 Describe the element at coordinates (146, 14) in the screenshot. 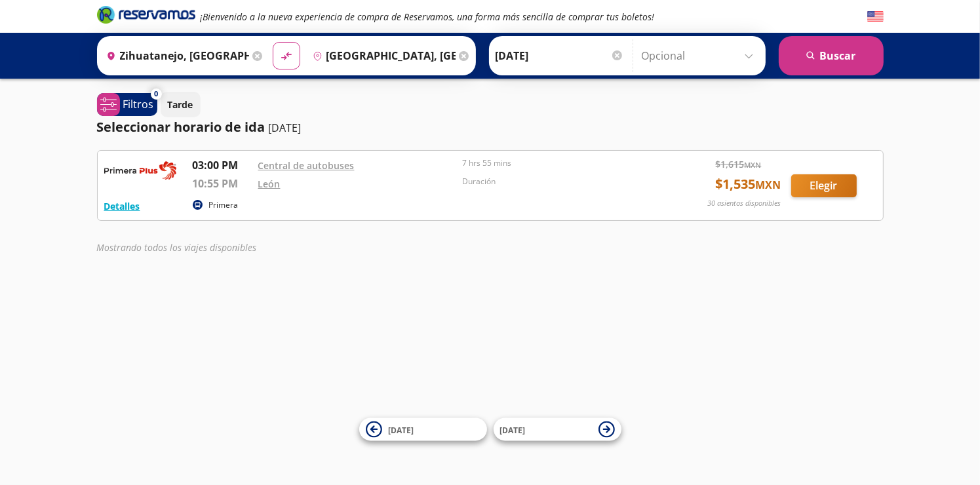

I see `i: Brand Logo` at that location.